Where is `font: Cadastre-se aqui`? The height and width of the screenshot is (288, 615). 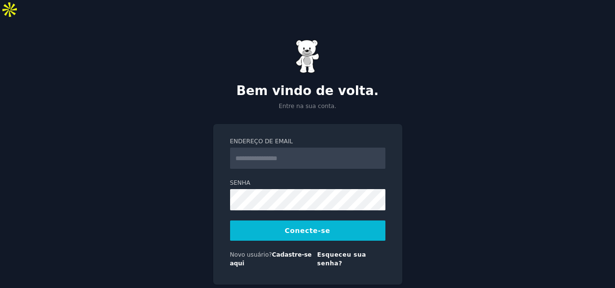
font: Cadastre-se aqui is located at coordinates (271, 259).